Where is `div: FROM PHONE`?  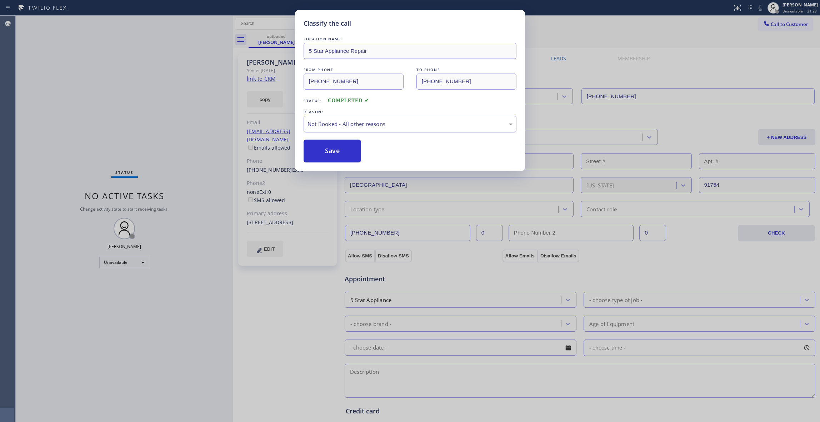
div: FROM PHONE is located at coordinates (354, 70).